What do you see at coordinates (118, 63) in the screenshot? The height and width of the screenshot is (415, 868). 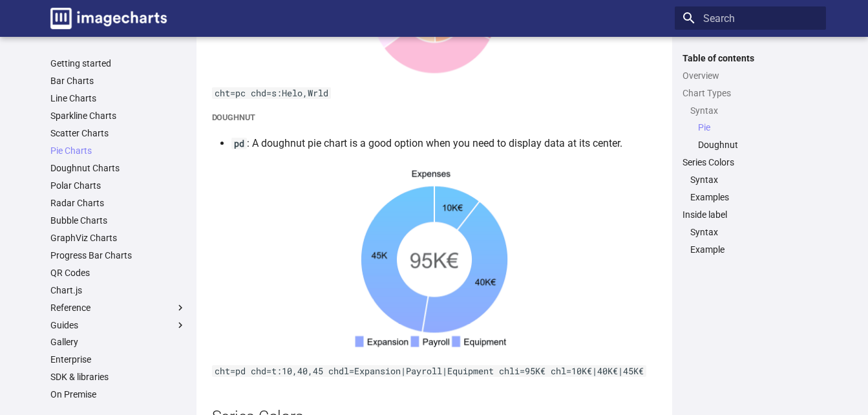 I see `a: Getting started` at bounding box center [118, 63].